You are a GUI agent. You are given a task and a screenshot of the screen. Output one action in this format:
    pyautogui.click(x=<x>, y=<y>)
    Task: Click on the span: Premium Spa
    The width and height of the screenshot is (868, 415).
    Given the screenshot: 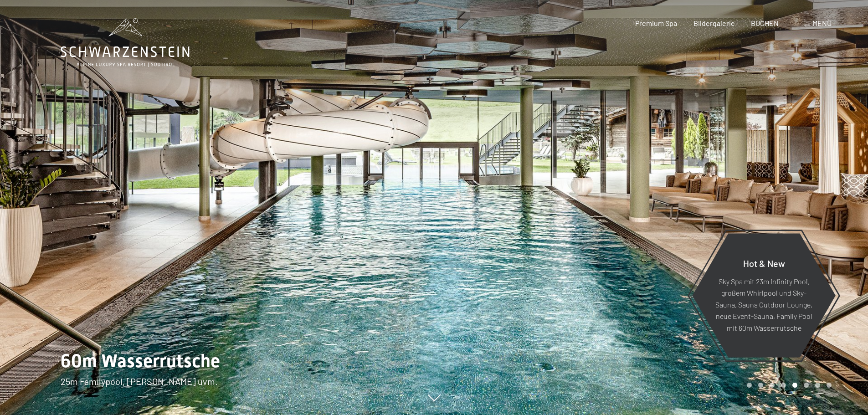 What is the action you would take?
    pyautogui.click(x=656, y=23)
    